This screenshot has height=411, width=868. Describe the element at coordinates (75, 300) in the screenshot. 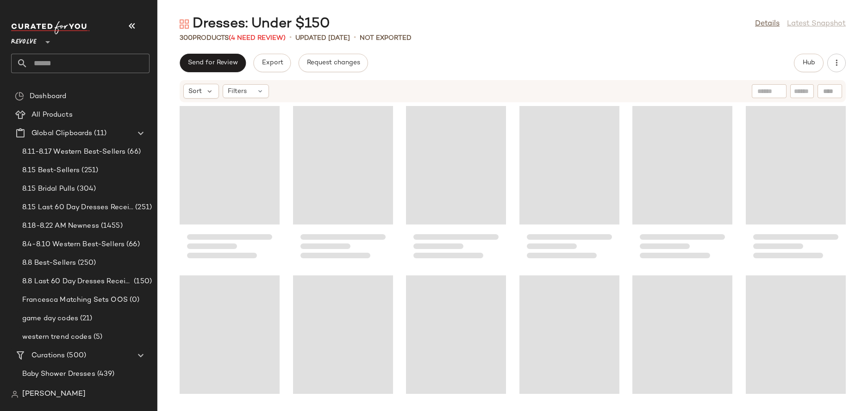

I see `span: Francesca Matching Sets OOS` at that location.